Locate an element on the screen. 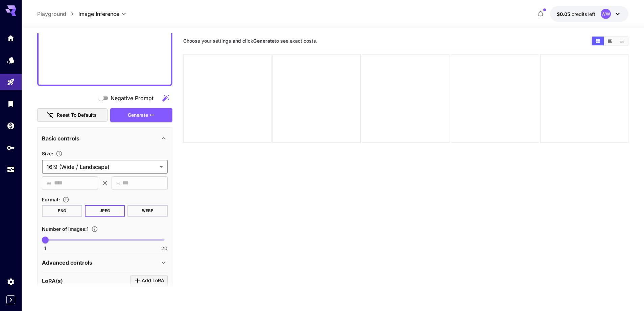  button: Click to add LoRA is located at coordinates (149, 280).